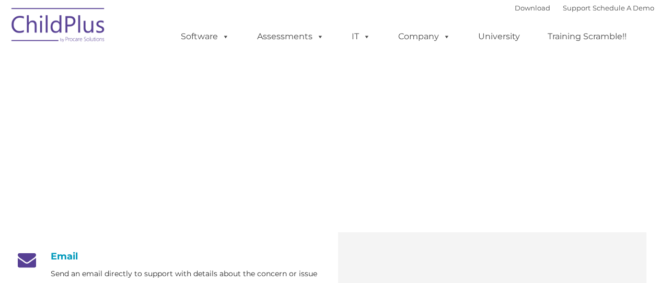 Image resolution: width=660 pixels, height=283 pixels. What do you see at coordinates (587, 37) in the screenshot?
I see `a: Training Scramble!!` at bounding box center [587, 37].